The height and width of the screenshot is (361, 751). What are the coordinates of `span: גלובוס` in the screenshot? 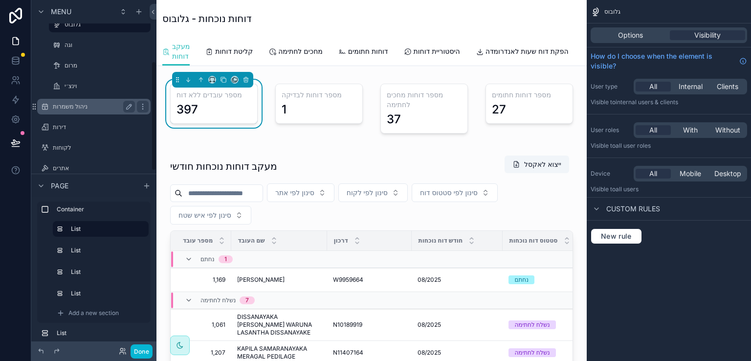 It's located at (612, 12).